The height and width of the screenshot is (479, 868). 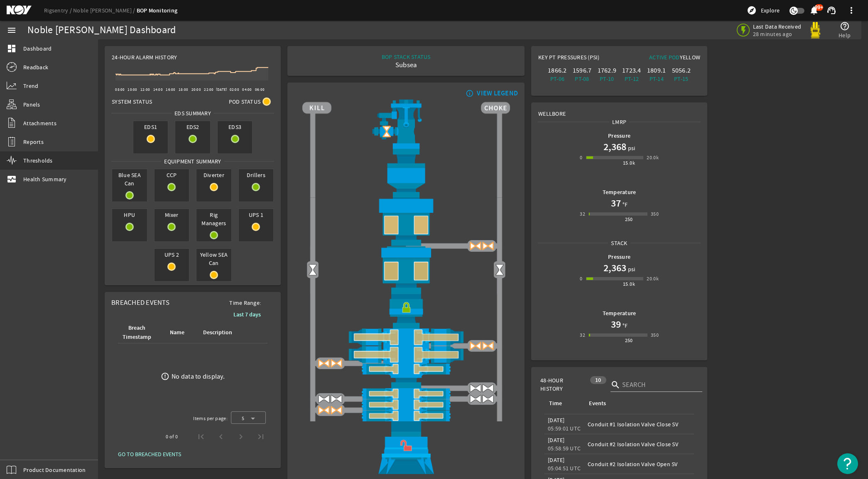 What do you see at coordinates (406, 124) in the screenshot?
I see `img: RiserAdapter.png` at bounding box center [406, 124].